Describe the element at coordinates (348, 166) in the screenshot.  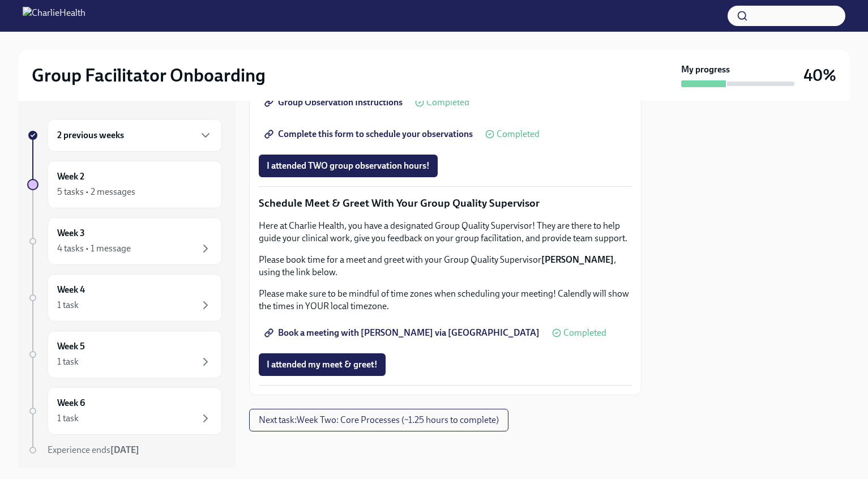
I see `button: I attended TWO group observation hours!` at that location.